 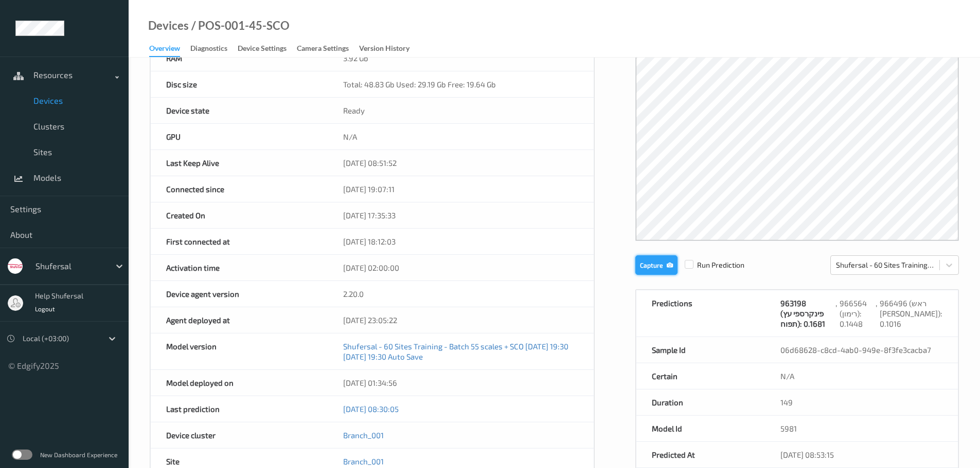 I want to click on div: Overview, so click(x=165, y=50).